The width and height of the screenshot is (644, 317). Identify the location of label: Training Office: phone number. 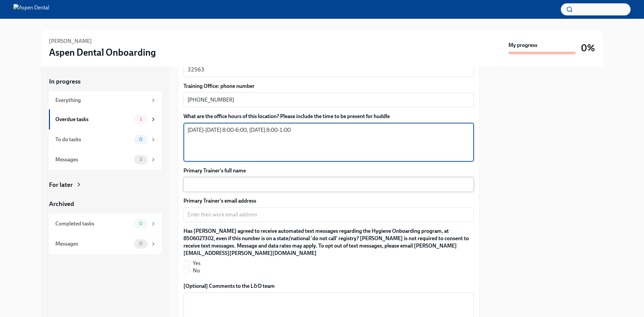
(329, 86).